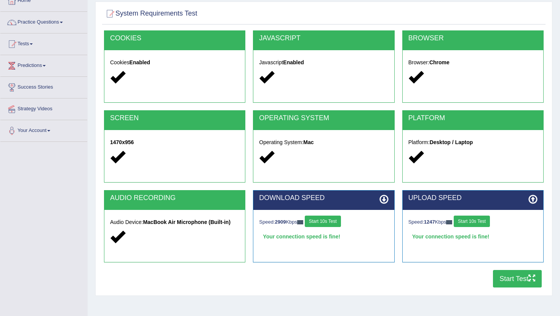 Image resolution: width=560 pixels, height=316 pixels. What do you see at coordinates (308, 142) in the screenshot?
I see `strong: Mac` at bounding box center [308, 142].